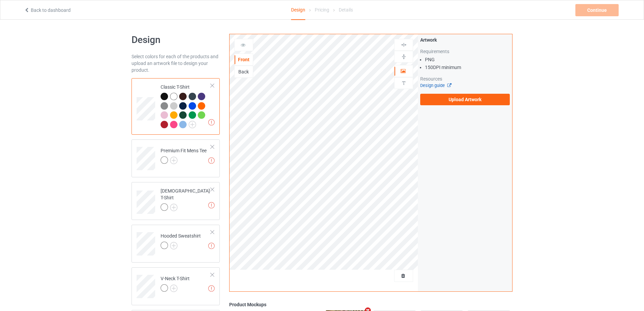 This screenshot has width=644, height=311. What do you see at coordinates (164, 106) in the screenshot?
I see `img: heather_texture.png` at bounding box center [164, 106].